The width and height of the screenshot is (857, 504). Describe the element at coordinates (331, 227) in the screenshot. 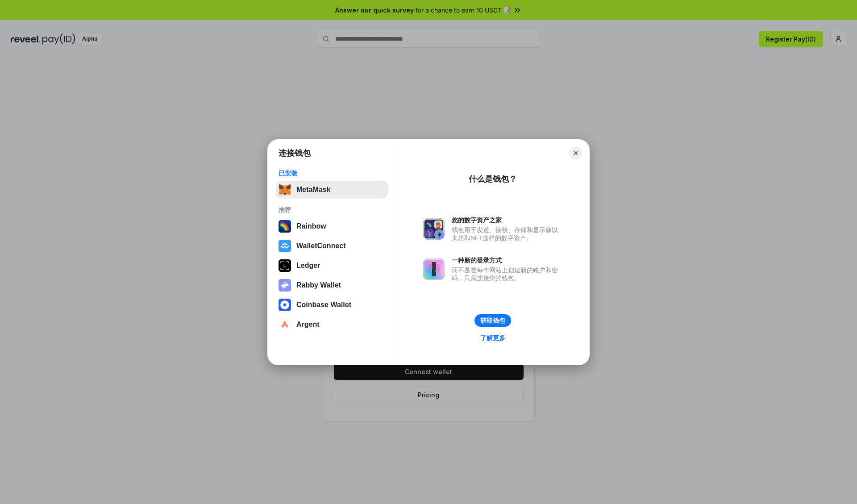

I see `button: Rainbow` at that location.